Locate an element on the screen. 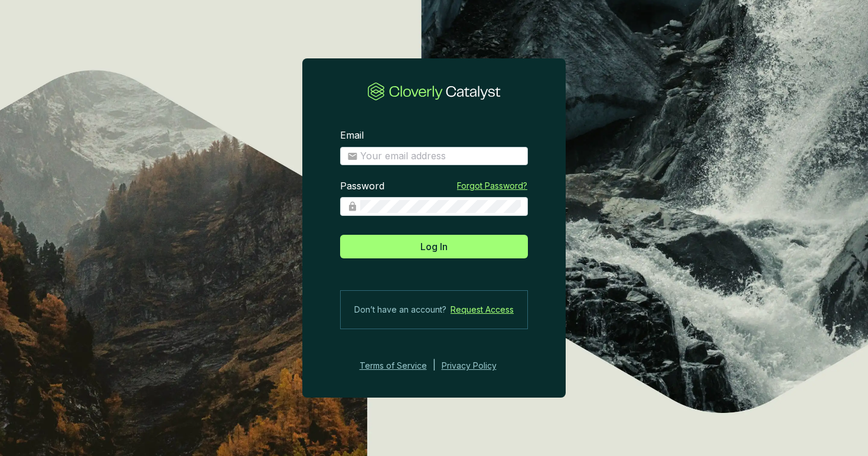 The image size is (868, 456). a: Forgot Password? is located at coordinates (492, 186).